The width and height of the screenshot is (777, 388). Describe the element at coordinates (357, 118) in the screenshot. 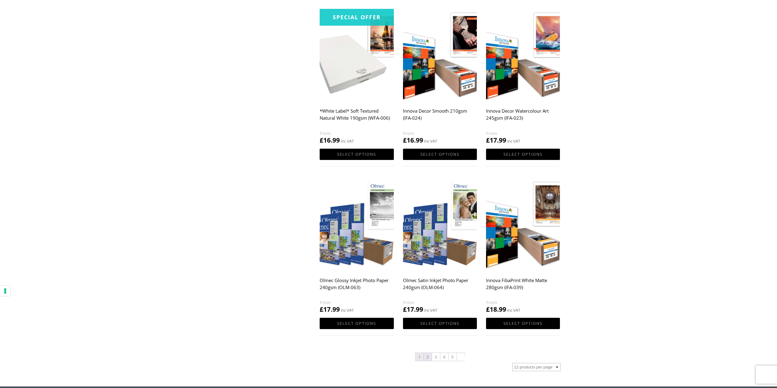

I see `h2: *White Label* Soft Textured Natural White 190gsm (WFA-006)` at that location.